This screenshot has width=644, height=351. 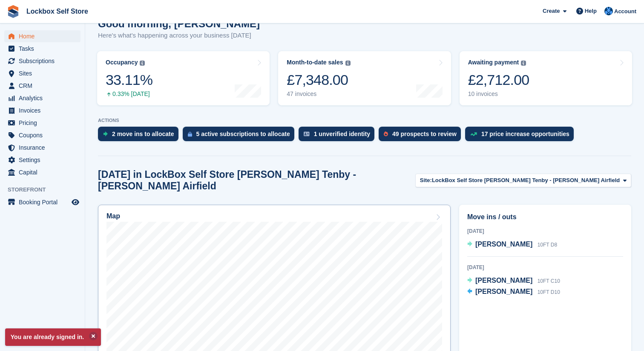 What do you see at coordinates (75, 202) in the screenshot?
I see `a: Preview store` at bounding box center [75, 202].